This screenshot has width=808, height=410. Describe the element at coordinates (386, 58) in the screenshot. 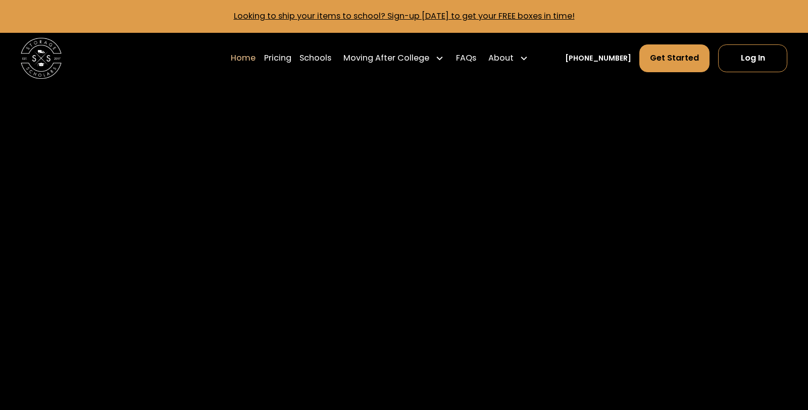

I see `div: Moving After College` at that location.